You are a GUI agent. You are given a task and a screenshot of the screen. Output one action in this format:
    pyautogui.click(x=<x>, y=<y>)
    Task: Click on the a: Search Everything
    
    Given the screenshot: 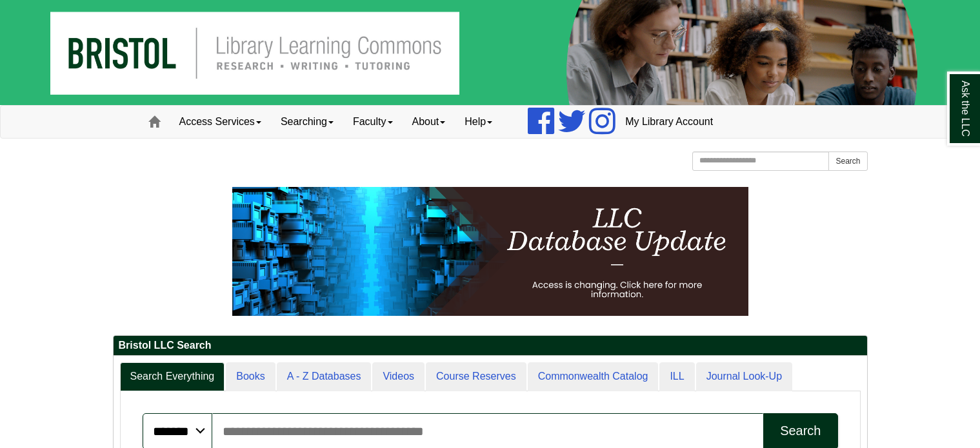 What is the action you would take?
    pyautogui.click(x=172, y=377)
    